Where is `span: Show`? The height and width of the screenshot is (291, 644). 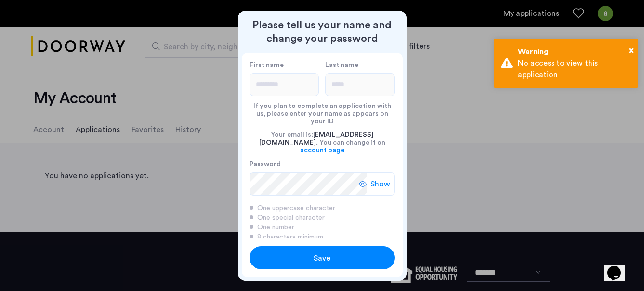 span: Show is located at coordinates (380, 184).